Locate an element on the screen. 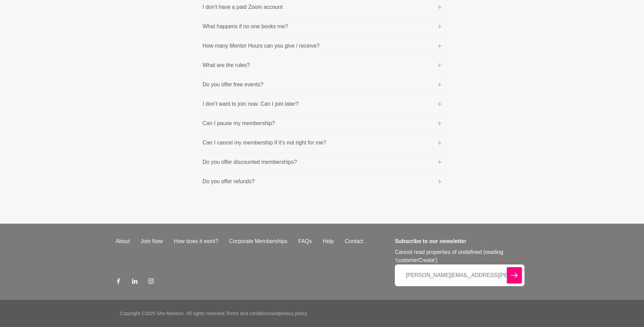 This screenshot has height=327, width=644. p: Copyright © 2025 She Mentors . is located at coordinates (153, 313).